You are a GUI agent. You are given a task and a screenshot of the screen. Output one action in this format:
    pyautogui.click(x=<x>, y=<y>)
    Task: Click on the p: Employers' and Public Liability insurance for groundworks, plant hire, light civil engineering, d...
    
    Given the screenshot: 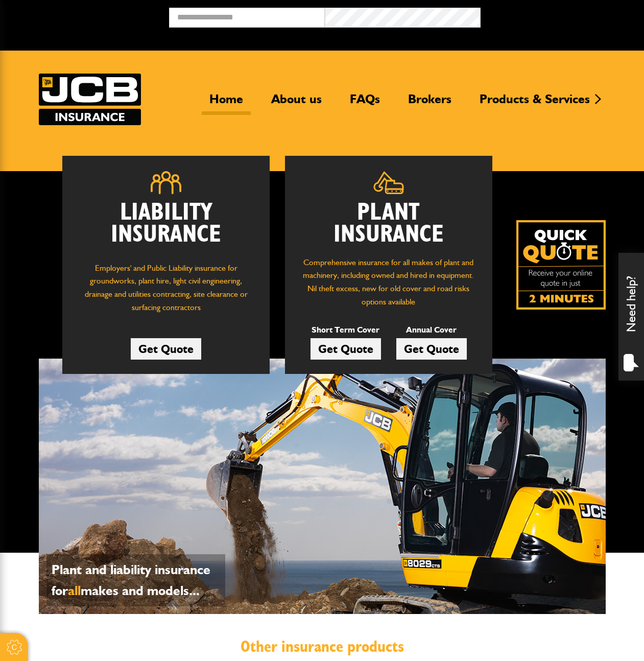 What is the action you would take?
    pyautogui.click(x=166, y=290)
    